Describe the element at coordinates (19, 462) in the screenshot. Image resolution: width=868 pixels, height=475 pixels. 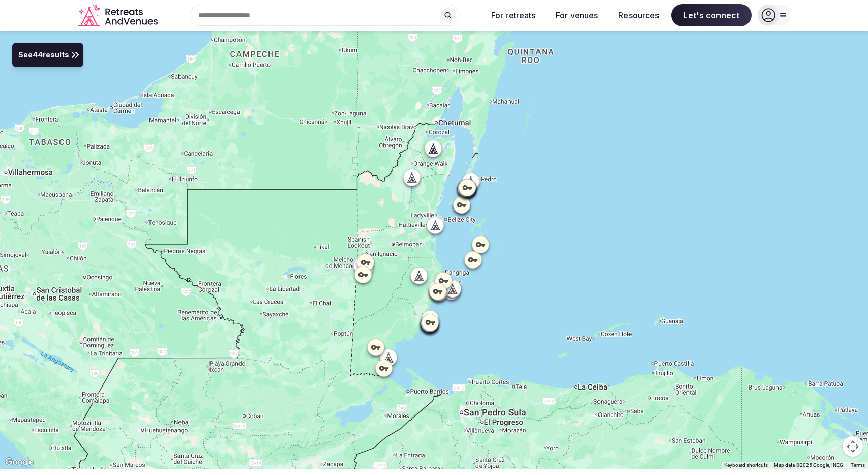
I see `a: Open this area in Google Maps (opens a new window)` at that location.